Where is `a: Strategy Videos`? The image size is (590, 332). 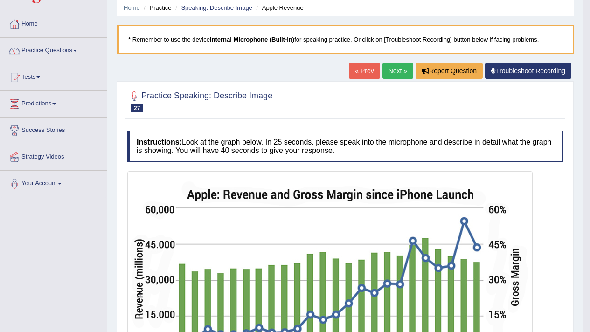
a: Strategy Videos is located at coordinates (54, 156).